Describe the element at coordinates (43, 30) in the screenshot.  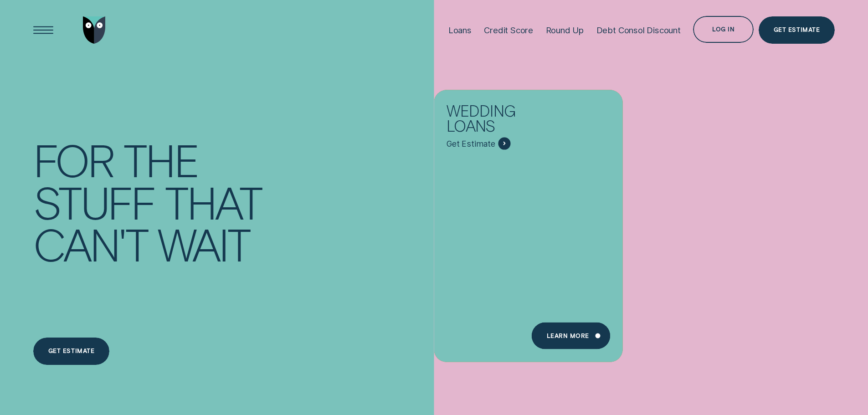
I see `button: Open Menu` at that location.